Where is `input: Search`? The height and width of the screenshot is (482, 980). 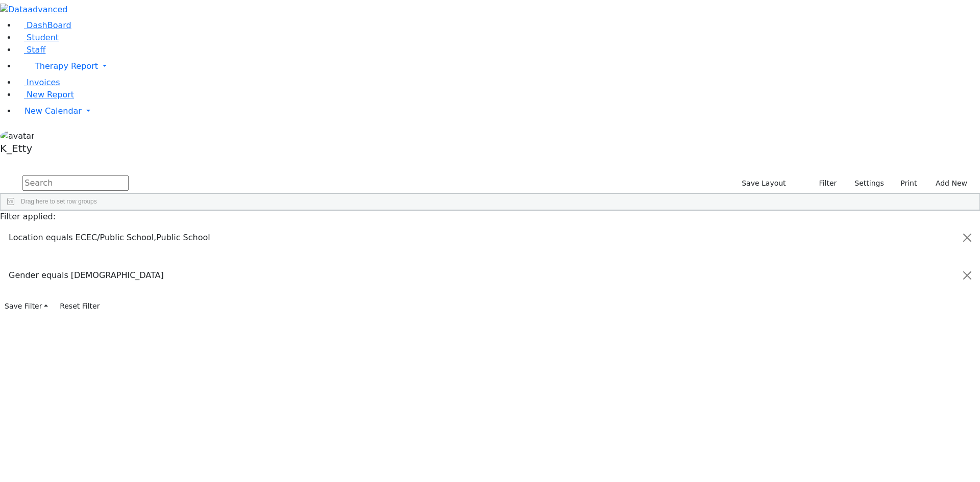 input: Search is located at coordinates (75, 184).